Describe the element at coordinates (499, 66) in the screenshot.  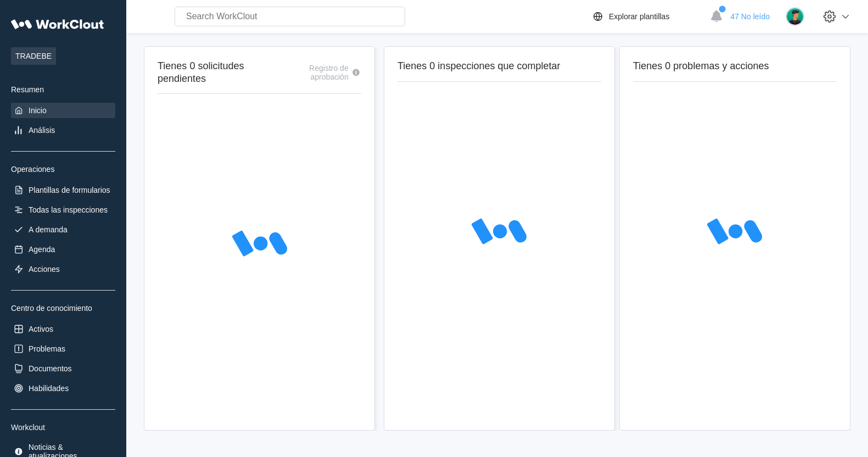
I see `h2: Tienes 0 inspecciones que completar` at that location.